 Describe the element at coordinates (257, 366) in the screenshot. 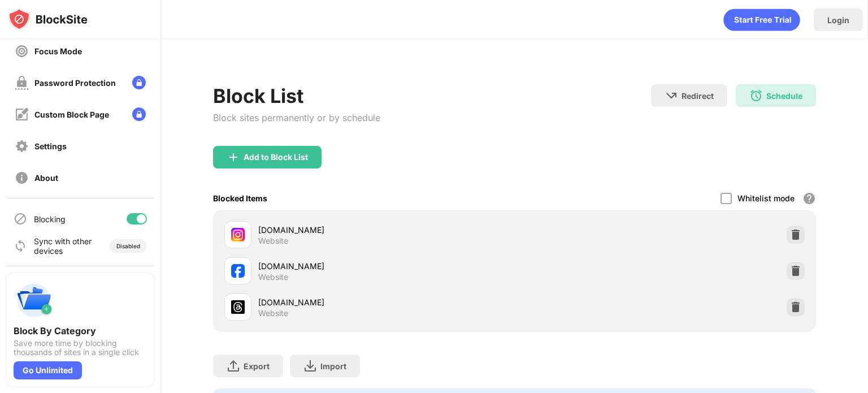

I see `div: Export` at that location.